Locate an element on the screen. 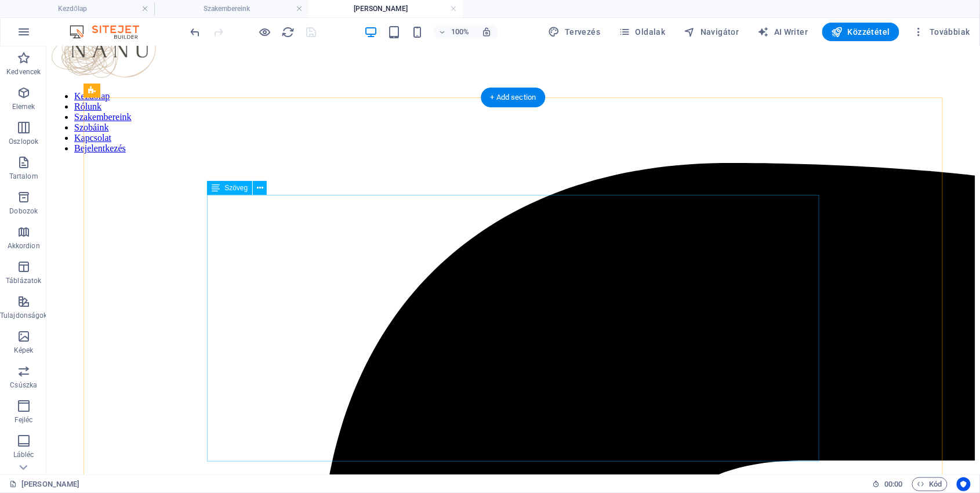 This screenshot has height=493, width=980. i: Visszavonás: Szöveg megváltoztatása (Ctrl+Z) is located at coordinates (195, 32).